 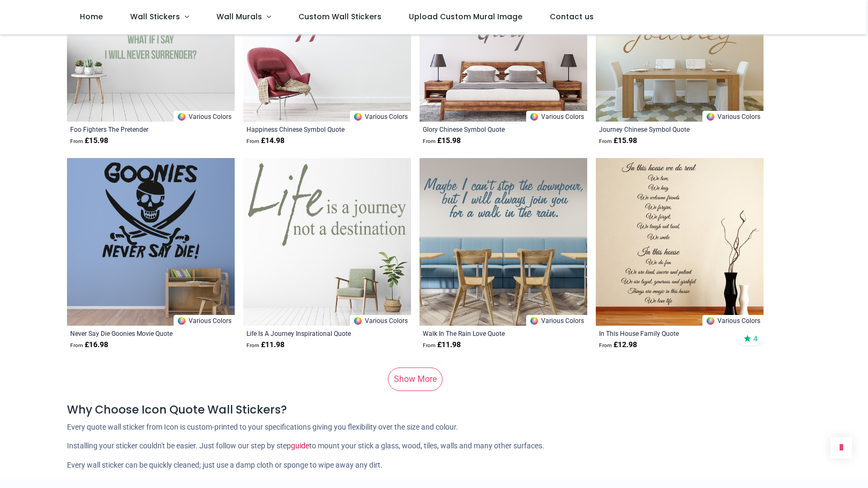 I want to click on span: Wall Stickers, so click(x=154, y=17).